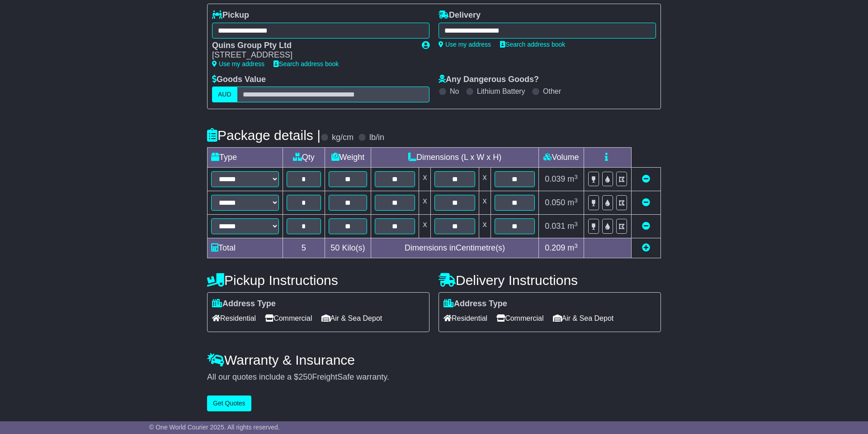 This screenshot has width=868, height=434. What do you see at coordinates (319, 280) in the screenshot?
I see `h4: Pickup Instructions` at bounding box center [319, 280].